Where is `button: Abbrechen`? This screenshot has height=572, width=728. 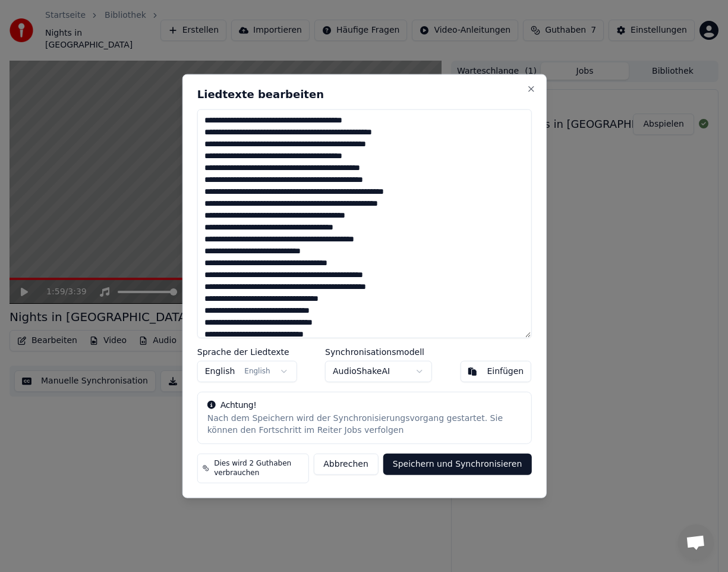
button: Abbrechen is located at coordinates (345, 463).